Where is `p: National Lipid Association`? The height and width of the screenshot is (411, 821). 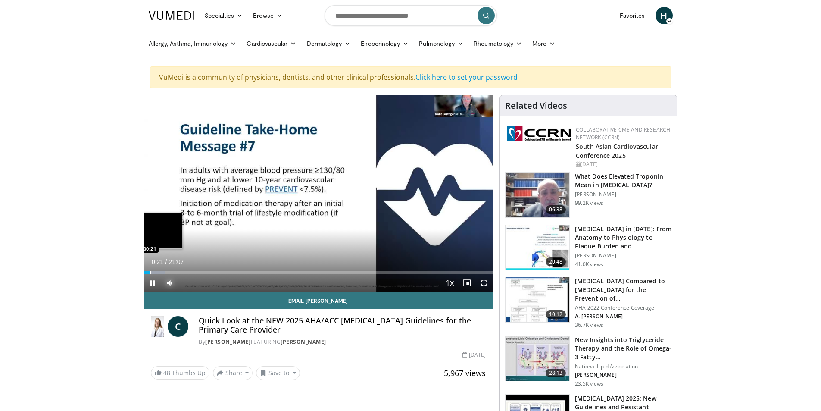 p: National Lipid Association is located at coordinates (623, 366).